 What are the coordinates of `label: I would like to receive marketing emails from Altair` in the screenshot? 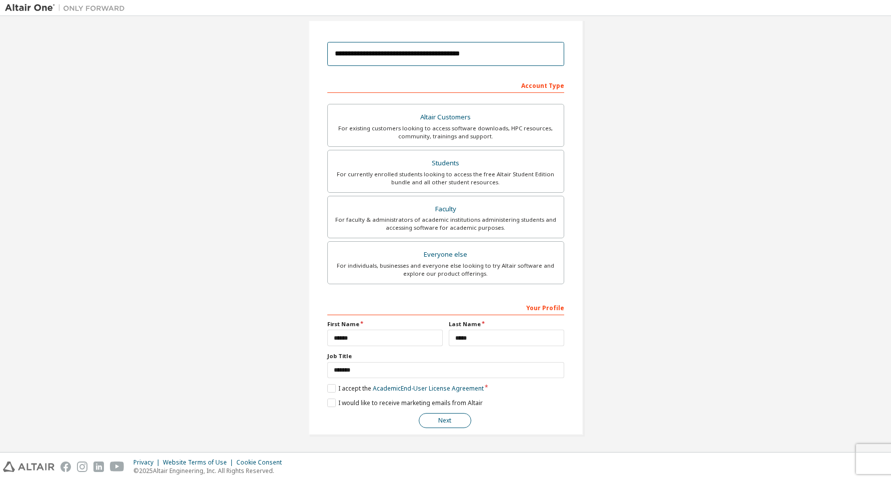 It's located at (405, 403).